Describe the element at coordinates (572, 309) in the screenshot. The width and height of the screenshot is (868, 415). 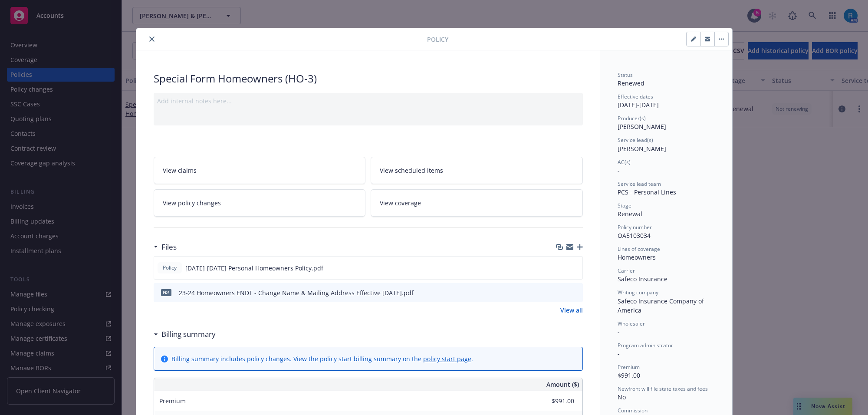
I see `a: View all` at that location.